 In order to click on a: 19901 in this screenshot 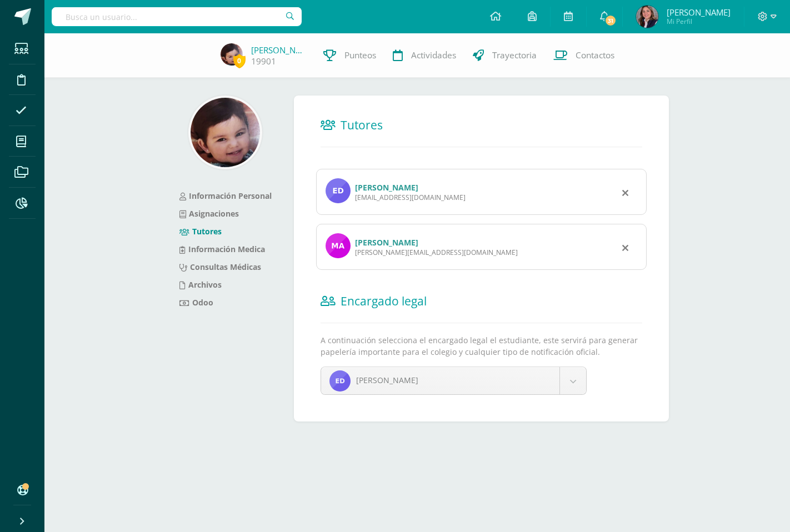, I will do `click(264, 61)`.